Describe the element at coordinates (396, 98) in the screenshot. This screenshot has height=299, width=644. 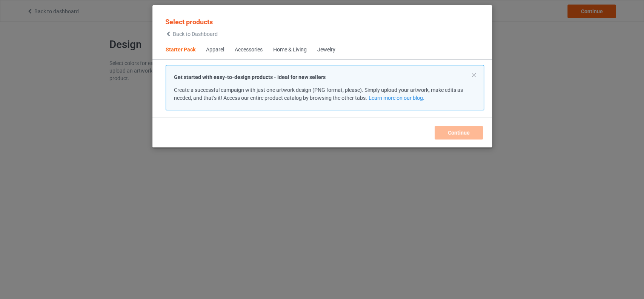
I see `a: Learn more on our blog.` at that location.